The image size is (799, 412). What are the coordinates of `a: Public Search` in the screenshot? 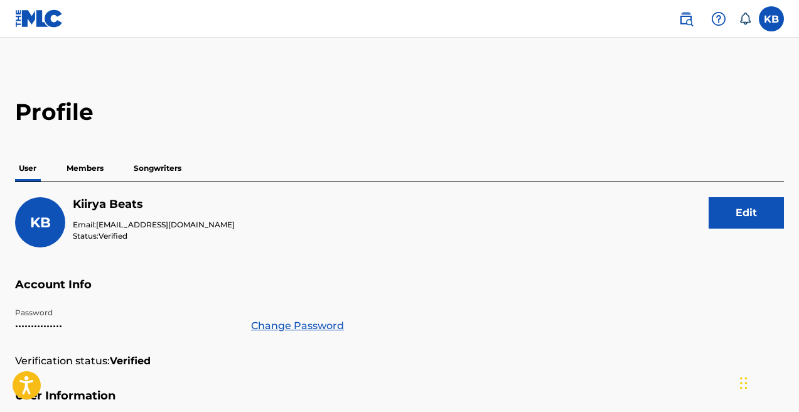 It's located at (686, 19).